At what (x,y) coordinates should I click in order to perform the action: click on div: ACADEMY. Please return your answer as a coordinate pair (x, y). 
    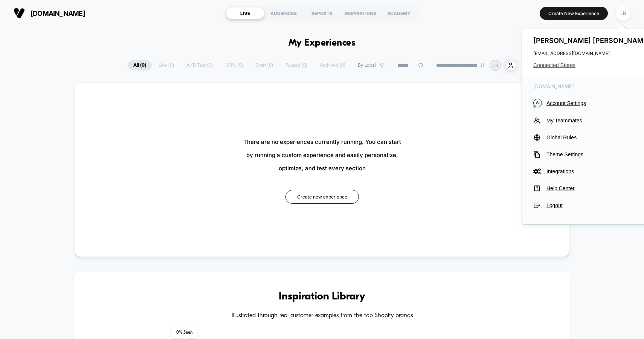
    Looking at the image, I should click on (399, 13).